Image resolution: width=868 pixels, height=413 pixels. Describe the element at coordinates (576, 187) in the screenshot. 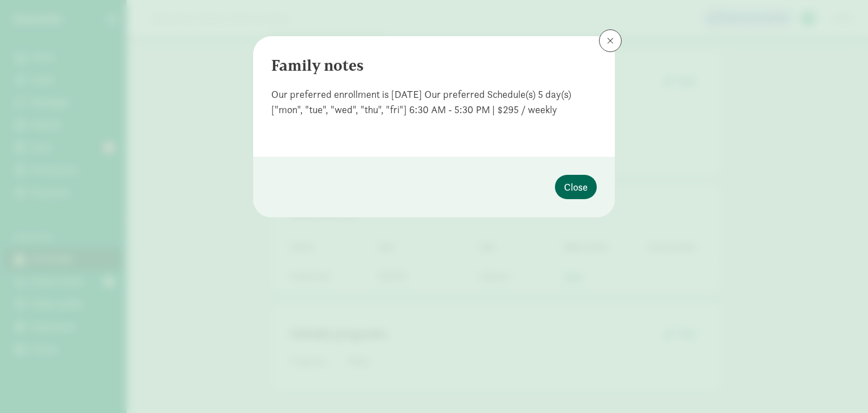

I see `span: Close` at that location.